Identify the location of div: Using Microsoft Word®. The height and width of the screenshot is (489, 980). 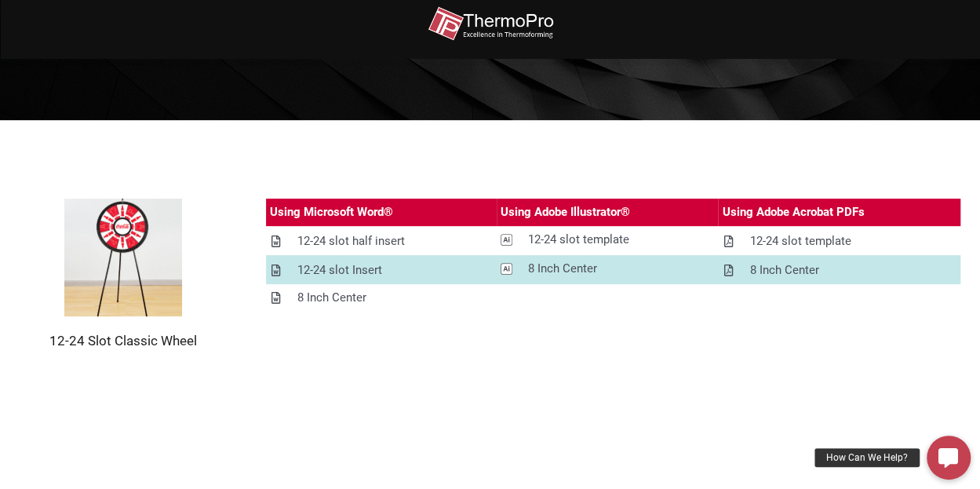
(331, 212).